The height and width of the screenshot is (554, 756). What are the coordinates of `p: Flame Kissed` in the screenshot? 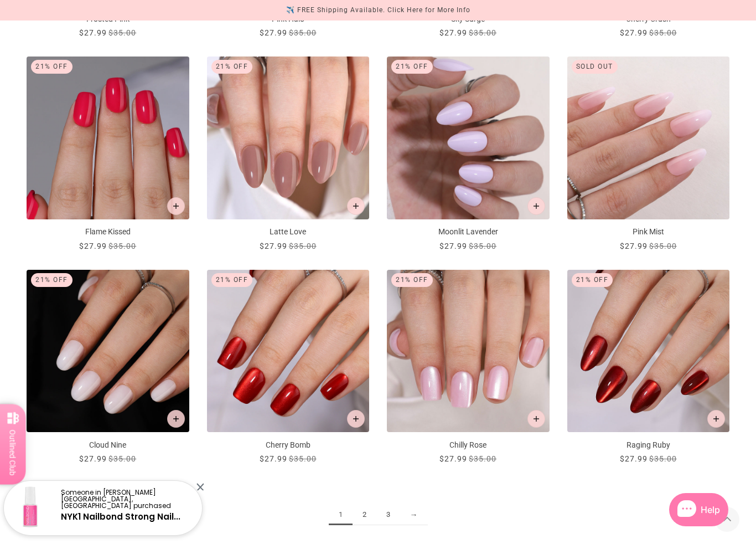 It's located at (108, 232).